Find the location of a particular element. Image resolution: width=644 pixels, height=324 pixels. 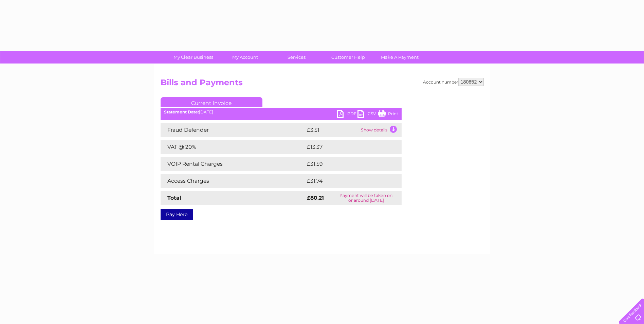

a: Customer Help is located at coordinates (348, 57).